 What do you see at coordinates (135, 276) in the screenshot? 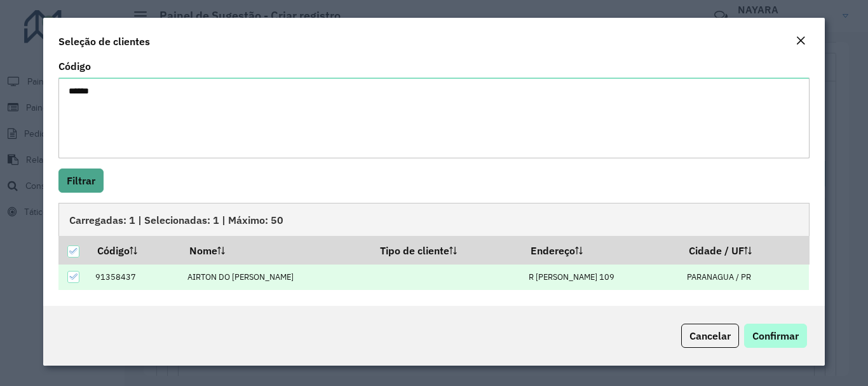
I see `td: 91358437` at bounding box center [135, 276].